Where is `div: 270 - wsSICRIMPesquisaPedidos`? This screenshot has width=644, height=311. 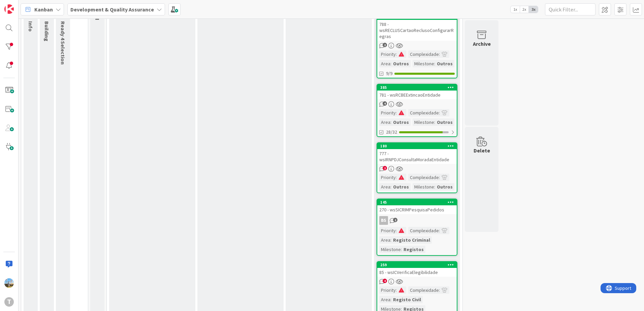 div: 270 - wsSICRIMPesquisaPedidos is located at coordinates (417, 210).